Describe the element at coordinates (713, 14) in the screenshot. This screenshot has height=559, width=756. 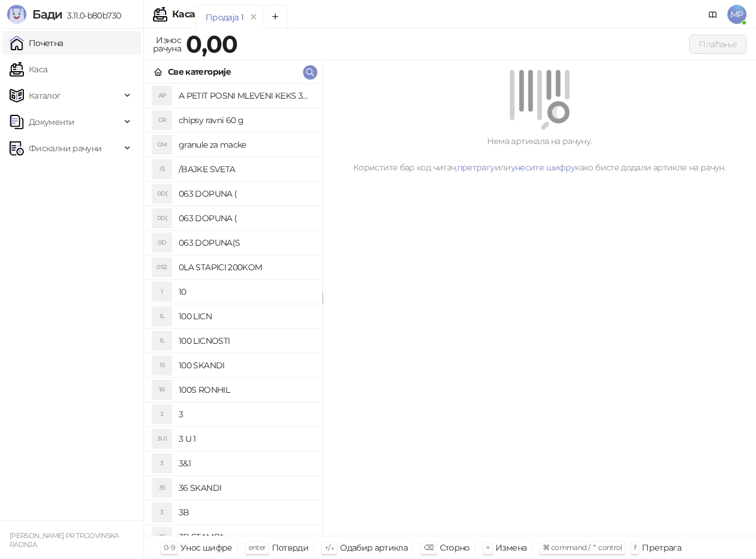
I see `a: Документација` at that location.